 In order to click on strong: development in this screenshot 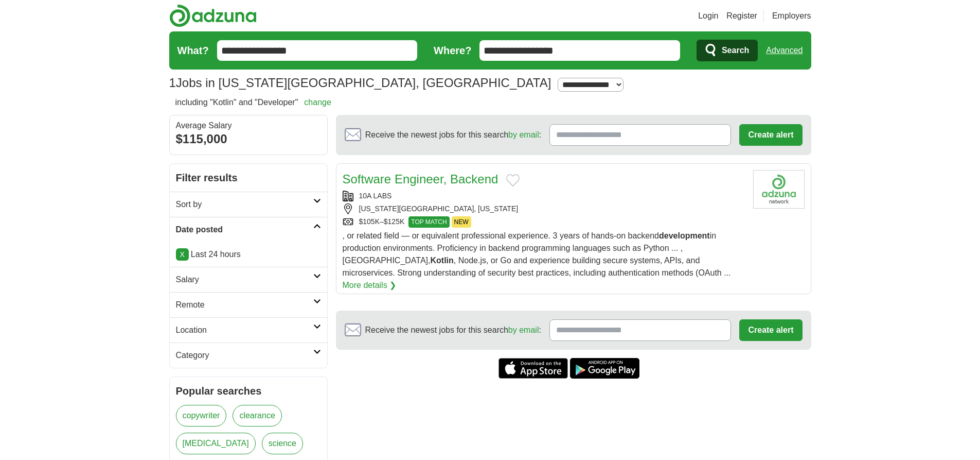, I will do `click(685, 235)`.